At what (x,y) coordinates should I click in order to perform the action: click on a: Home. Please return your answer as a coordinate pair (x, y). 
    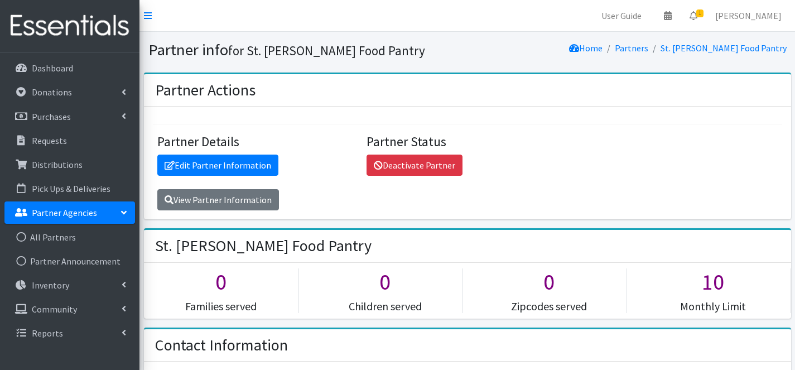
    Looking at the image, I should click on (586, 48).